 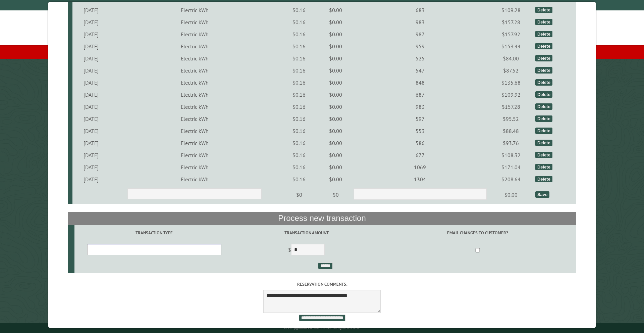 What do you see at coordinates (510, 179) in the screenshot?
I see `td: $208.64` at bounding box center [510, 179].